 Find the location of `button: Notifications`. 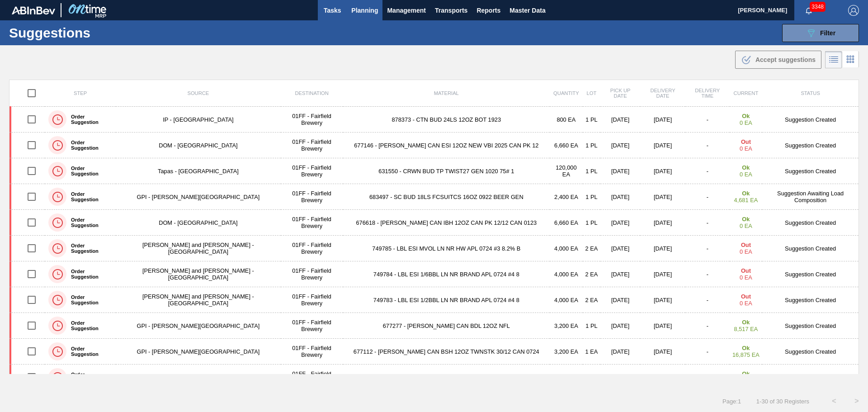

button: Notifications is located at coordinates (808, 10).